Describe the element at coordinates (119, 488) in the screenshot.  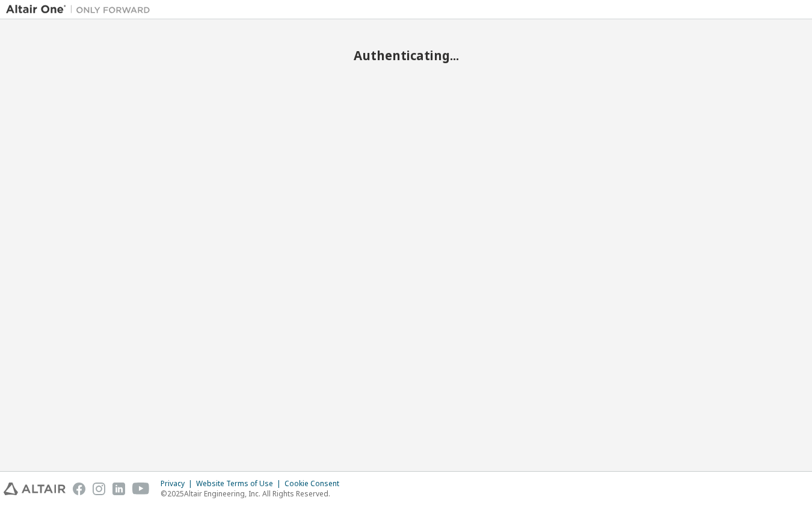
I see `img: linkedin.svg` at that location.